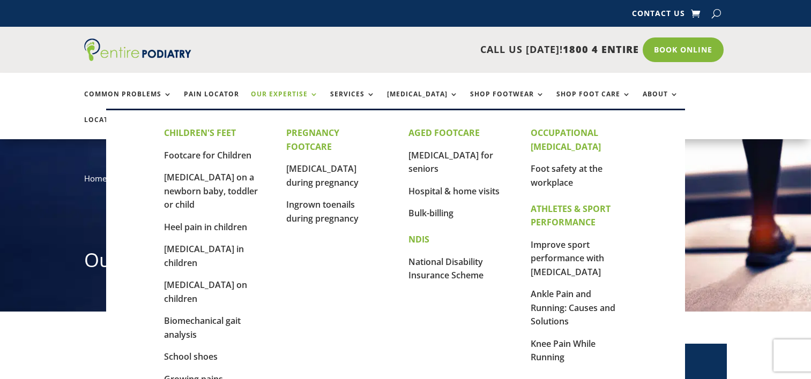  What do you see at coordinates (593, 102) in the screenshot?
I see `a: Shop Foot Care` at bounding box center [593, 102].